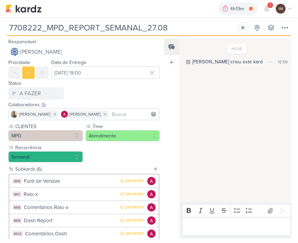 The height and width of the screenshot is (243, 298). I want to click on label: Status, so click(15, 83).